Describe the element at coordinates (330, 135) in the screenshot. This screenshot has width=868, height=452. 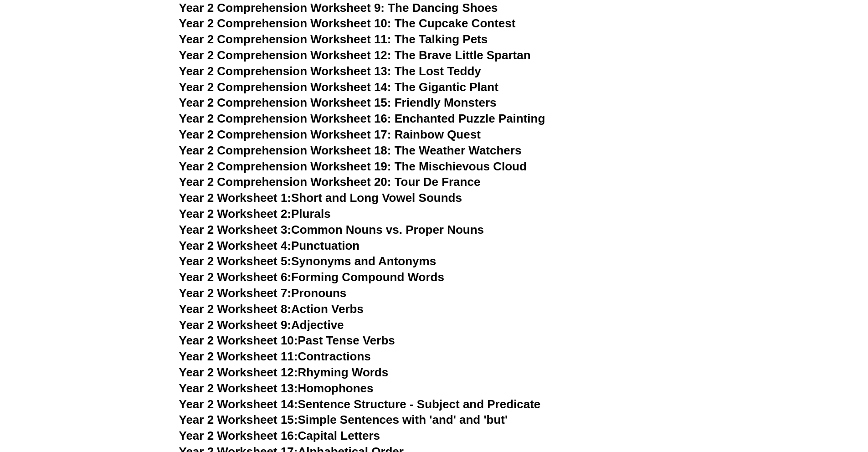
I see `a: Year 2 Comprehension Worksheet 17: Rainbow Quest` at that location.